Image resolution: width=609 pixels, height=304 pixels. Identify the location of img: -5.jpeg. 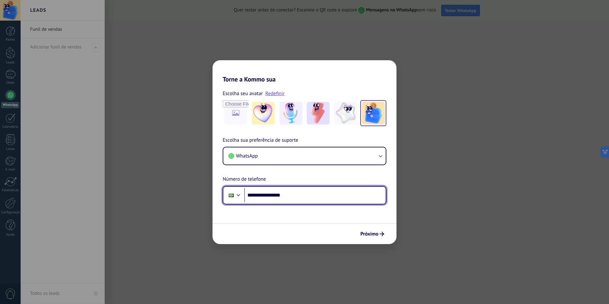
(373, 113).